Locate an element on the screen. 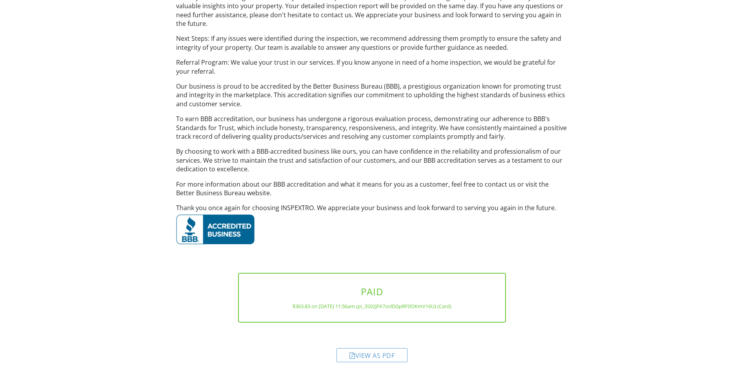  p: Next Steps: If any issues were identified during the inspection, we recommend addressing them pro... is located at coordinates (372, 43).